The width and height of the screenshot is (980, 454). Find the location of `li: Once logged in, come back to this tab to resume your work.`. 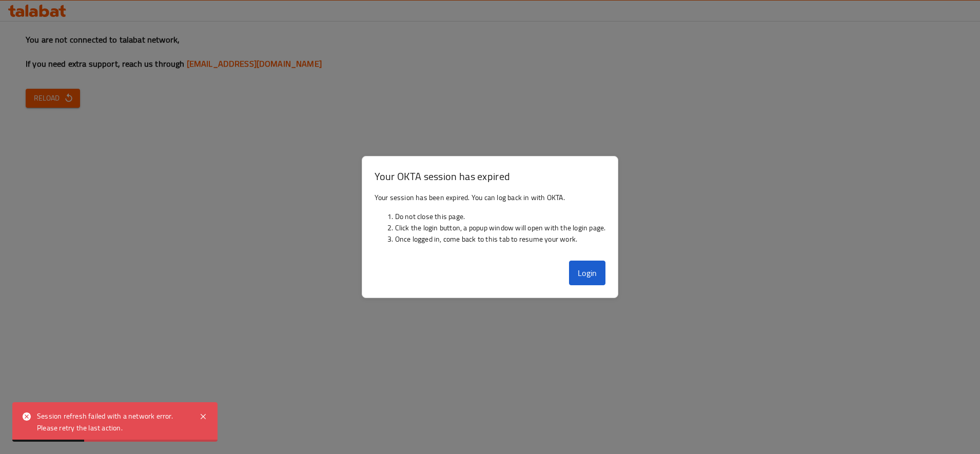

li: Once logged in, come back to this tab to resume your work. is located at coordinates (500, 239).